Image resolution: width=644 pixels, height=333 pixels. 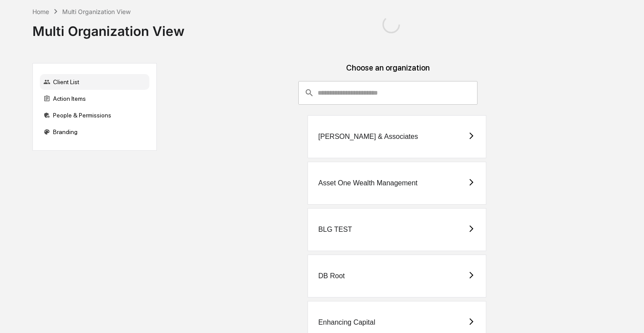 I want to click on div: Enhancing Capital, so click(x=347, y=323).